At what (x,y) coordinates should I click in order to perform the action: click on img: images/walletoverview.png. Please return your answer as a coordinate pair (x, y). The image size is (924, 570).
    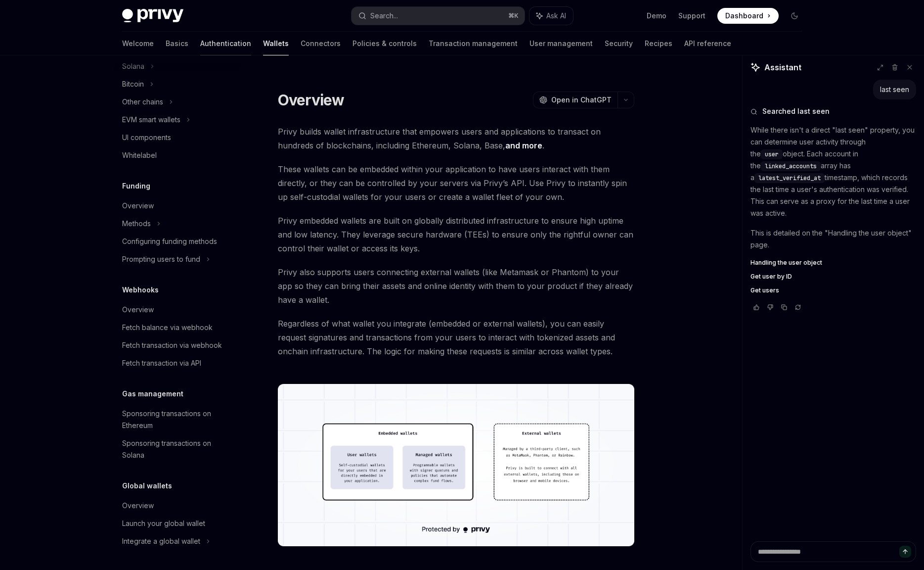
    Looking at the image, I should click on (456, 465).